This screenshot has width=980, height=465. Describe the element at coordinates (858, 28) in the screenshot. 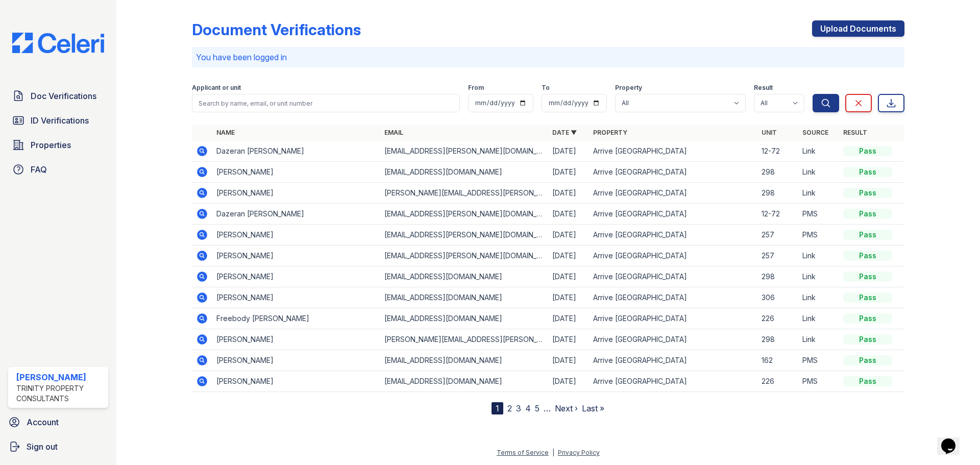

I see `a: Upload Documents` at that location.